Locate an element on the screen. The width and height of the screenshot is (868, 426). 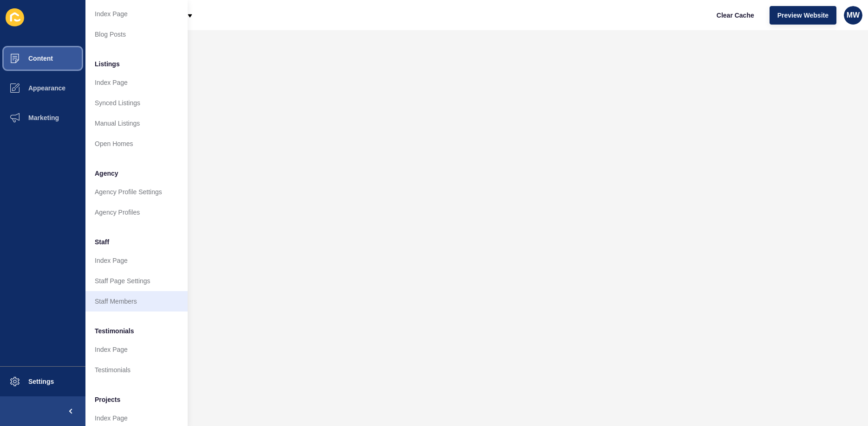
button: Clear Cache is located at coordinates (735, 15).